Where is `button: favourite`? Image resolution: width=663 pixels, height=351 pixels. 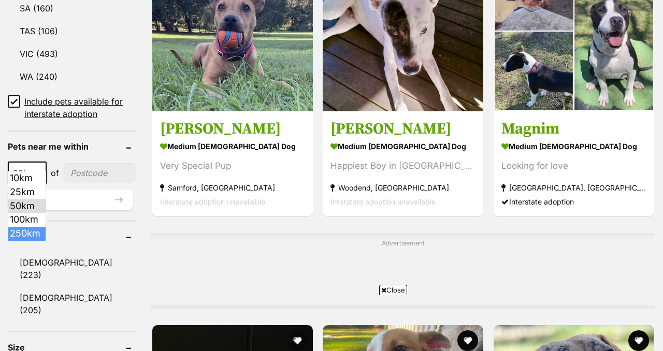 button: favourite is located at coordinates (639, 341).